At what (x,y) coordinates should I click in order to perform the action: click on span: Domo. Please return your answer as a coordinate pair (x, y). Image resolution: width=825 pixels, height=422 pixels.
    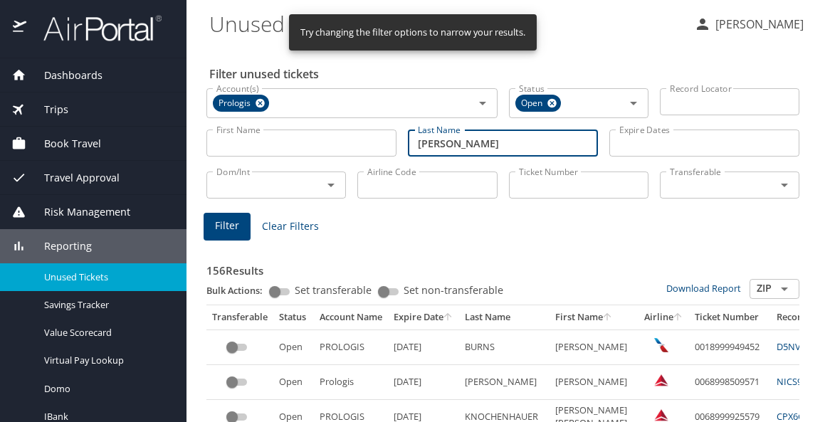
    Looking at the image, I should click on (107, 389).